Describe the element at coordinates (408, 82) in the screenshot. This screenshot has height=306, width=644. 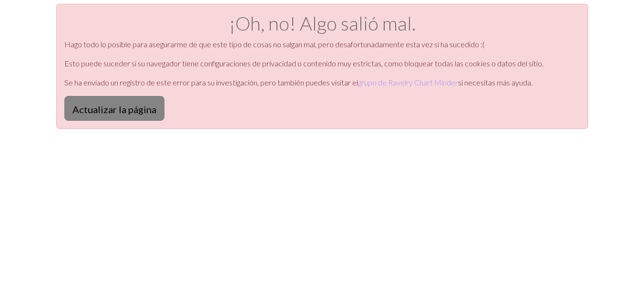
I see `font: grupo de Ravelry Chart Minder` at that location.